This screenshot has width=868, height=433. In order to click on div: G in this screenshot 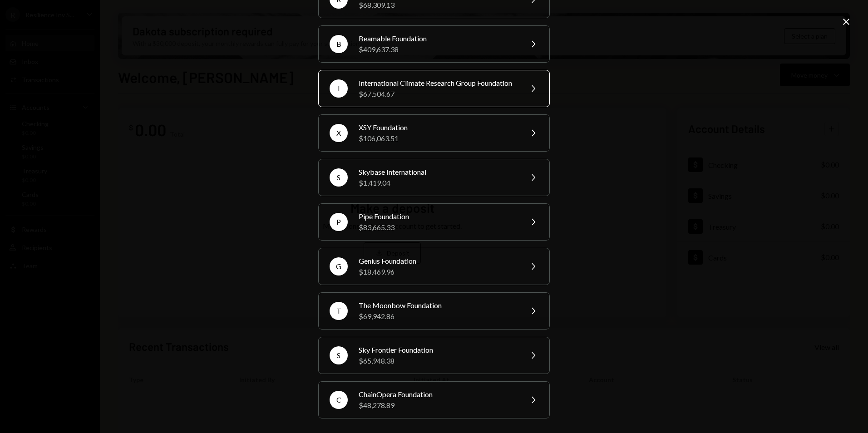, I will do `click(339, 266)`.